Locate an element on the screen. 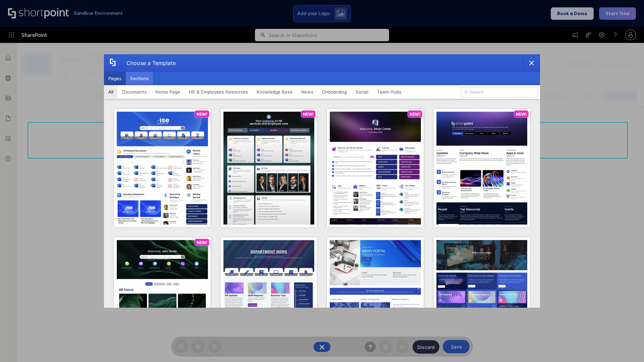  button: All is located at coordinates (111, 92).